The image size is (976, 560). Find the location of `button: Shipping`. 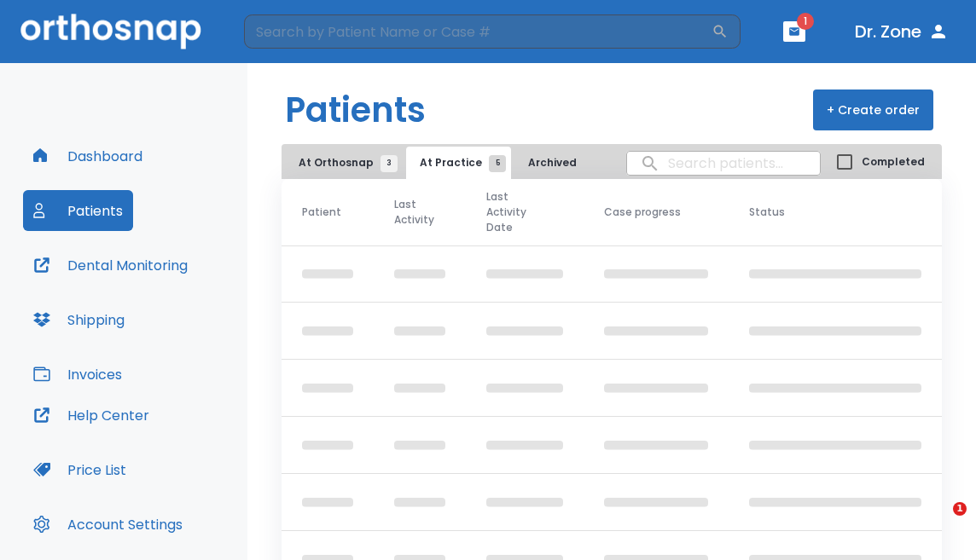

button: Shipping is located at coordinates (78, 319).